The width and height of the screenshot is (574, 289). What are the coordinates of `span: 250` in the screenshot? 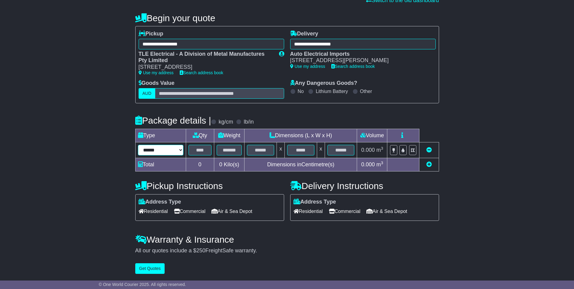 It's located at (201, 250).